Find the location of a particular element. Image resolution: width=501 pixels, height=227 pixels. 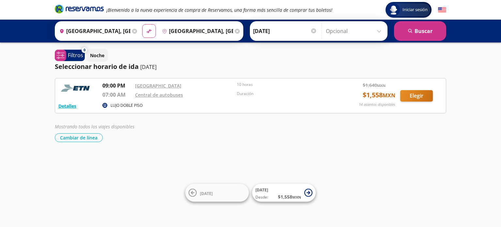

span: 0 is located at coordinates (85, 50).